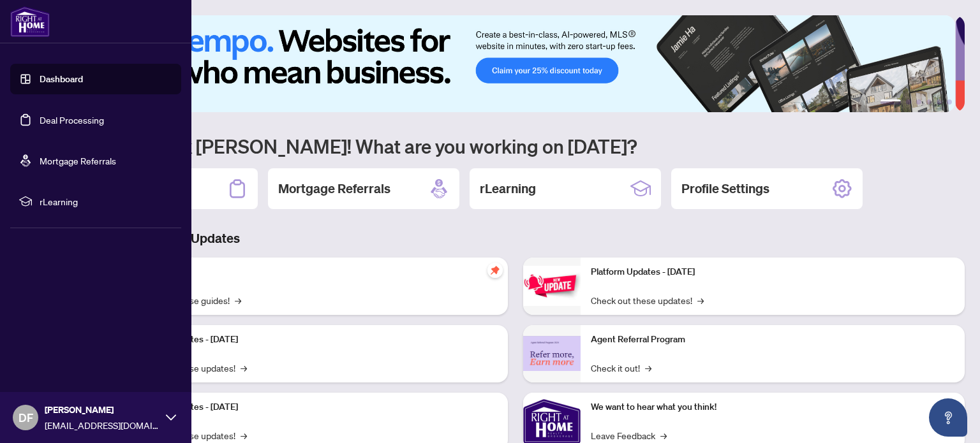 The width and height of the screenshot is (980, 443). I want to click on p: Self-Help, so click(316, 272).